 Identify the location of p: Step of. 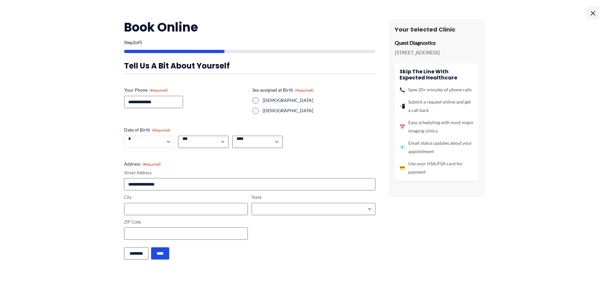
(250, 42).